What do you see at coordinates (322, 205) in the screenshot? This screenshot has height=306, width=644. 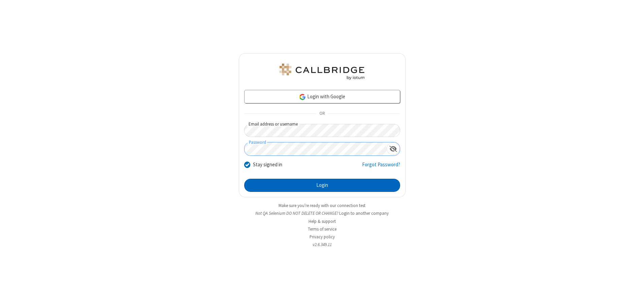 I see `a: Make sure you're ready with our connection test` at bounding box center [322, 205].